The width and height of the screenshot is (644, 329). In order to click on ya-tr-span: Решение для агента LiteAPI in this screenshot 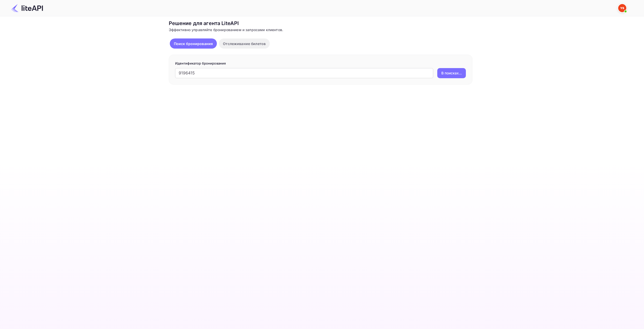, I will do `click(204, 23)`.